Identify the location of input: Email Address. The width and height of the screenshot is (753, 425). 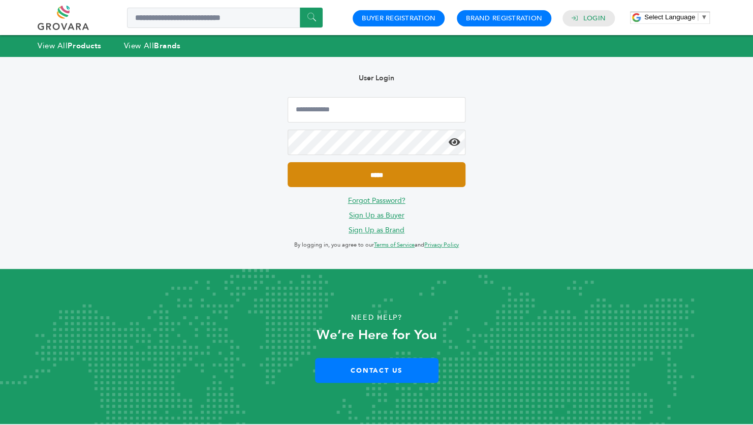
(377, 110).